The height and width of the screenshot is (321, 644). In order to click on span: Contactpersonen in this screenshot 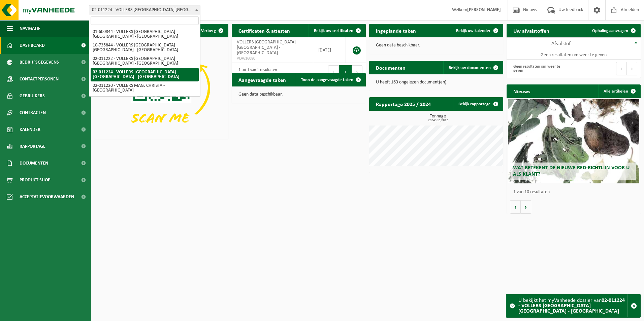, I will do `click(39, 79)`.